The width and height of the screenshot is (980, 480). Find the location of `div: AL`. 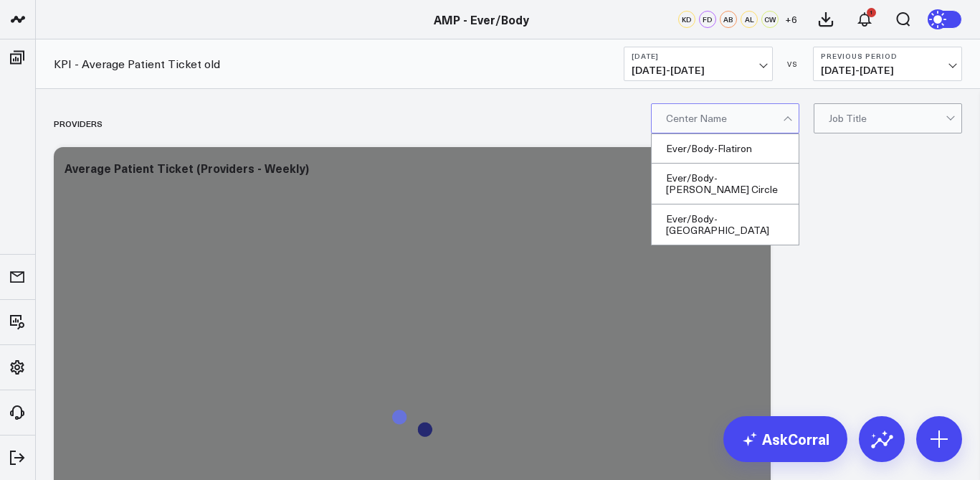

div: AL is located at coordinates (749, 20).